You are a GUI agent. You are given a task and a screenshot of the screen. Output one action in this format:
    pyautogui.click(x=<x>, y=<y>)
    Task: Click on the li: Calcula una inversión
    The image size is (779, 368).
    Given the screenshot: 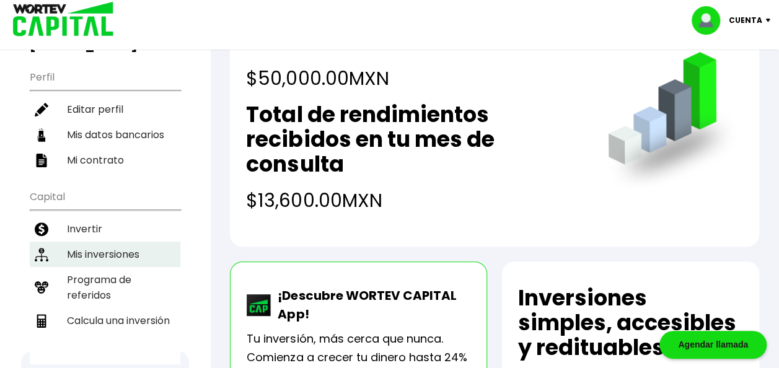 What is the action you would take?
    pyautogui.click(x=105, y=321)
    